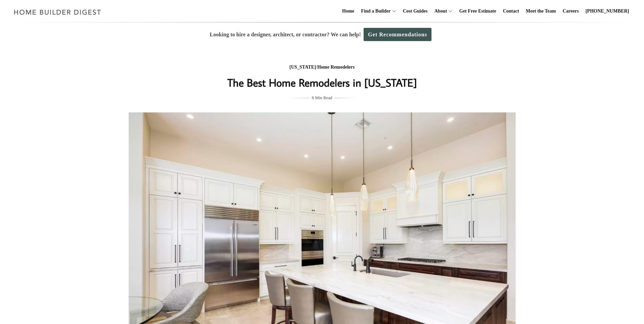  What do you see at coordinates (348, 11) in the screenshot?
I see `a: Home` at bounding box center [348, 11].